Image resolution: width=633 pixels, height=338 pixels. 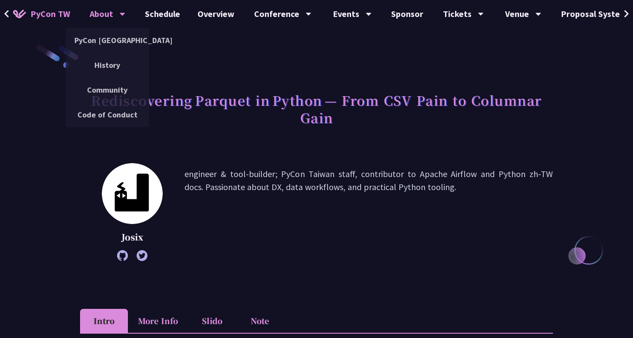 I want to click on li: Note, so click(x=260, y=321).